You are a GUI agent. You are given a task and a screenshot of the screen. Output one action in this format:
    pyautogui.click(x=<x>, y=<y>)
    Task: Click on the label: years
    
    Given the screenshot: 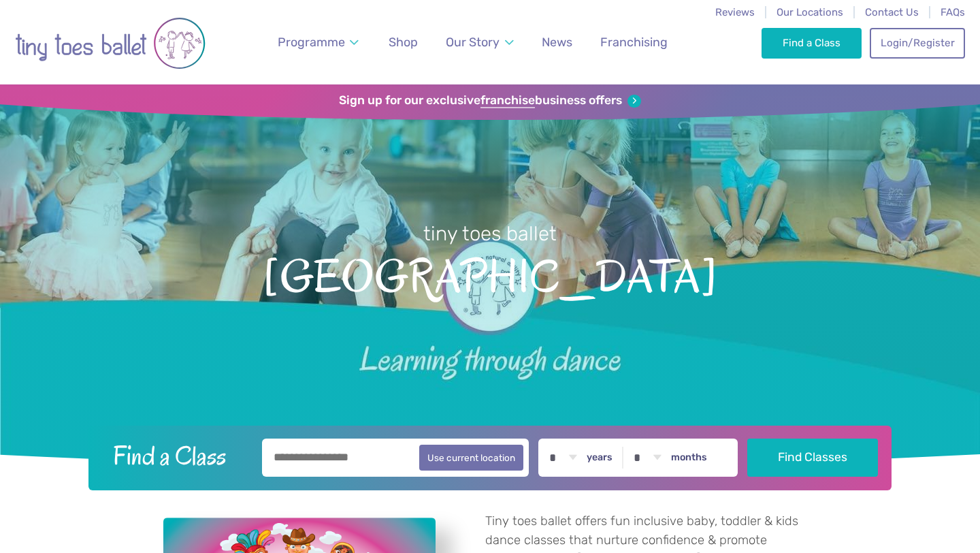 What is the action you would take?
    pyautogui.click(x=600, y=457)
    